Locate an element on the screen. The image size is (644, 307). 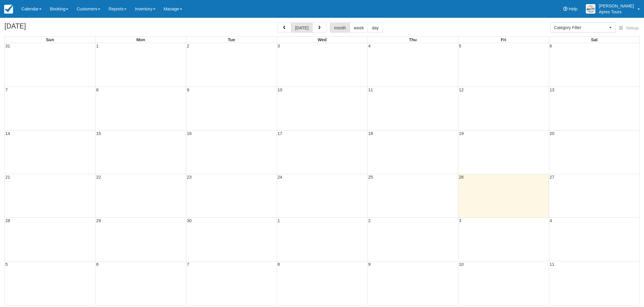
span: 24 is located at coordinates (280, 177).